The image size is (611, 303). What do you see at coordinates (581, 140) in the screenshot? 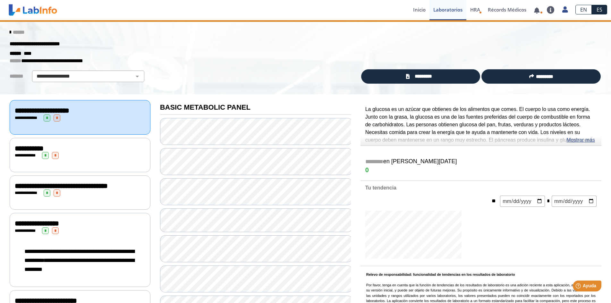
I see `a: Mostrar más` at bounding box center [581, 140].